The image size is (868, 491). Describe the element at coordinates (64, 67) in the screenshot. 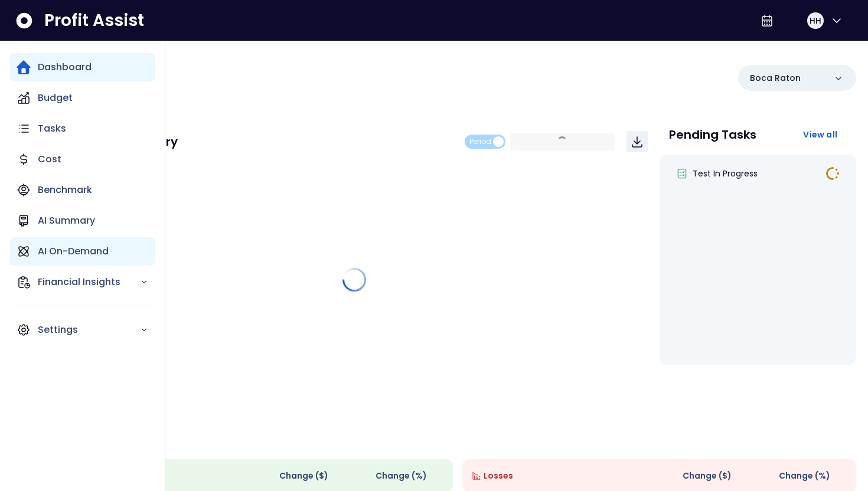

I see `p: Dashboard` at that location.